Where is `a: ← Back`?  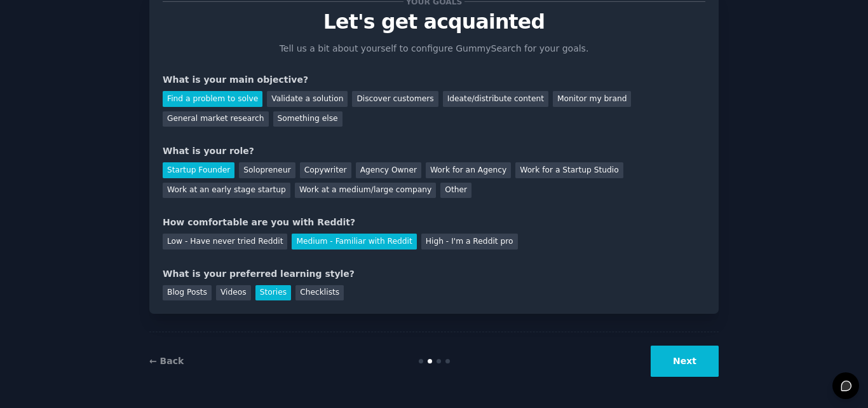
a: ← Back is located at coordinates (166, 361).